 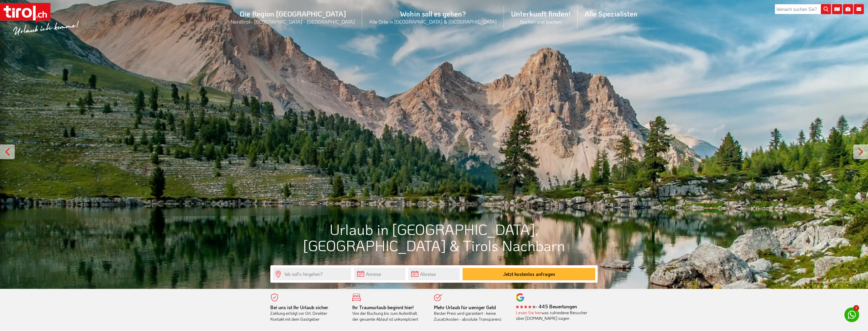 What do you see at coordinates (541, 17) in the screenshot?
I see `a: Unterkunft finden!Suchen und buchen` at bounding box center [541, 17].